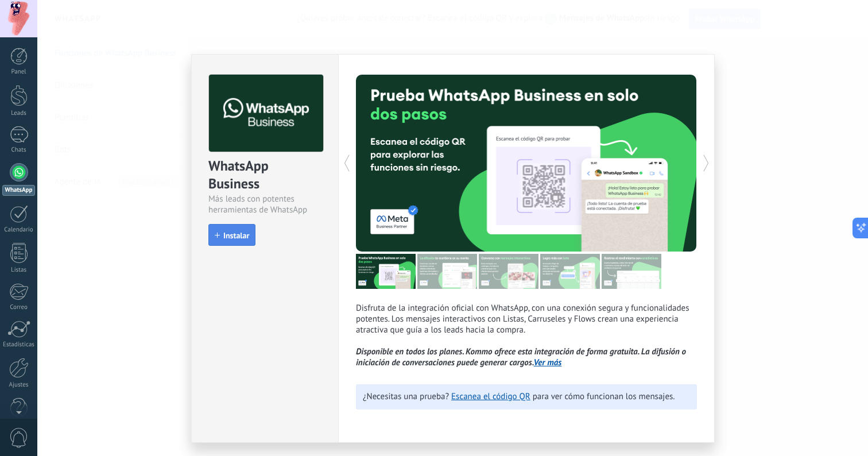 This screenshot has width=868, height=456. What do you see at coordinates (19, 270) in the screenshot?
I see `div: Listas` at bounding box center [19, 270].